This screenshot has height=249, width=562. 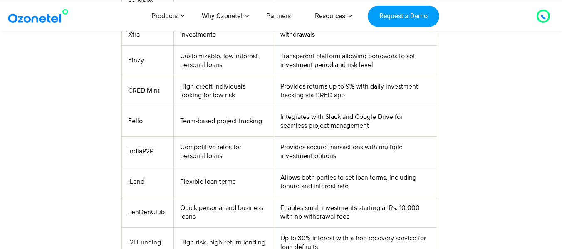 I want to click on td: Transparent platform allowing borrowers to set investment period and risk level, so click(x=356, y=60).